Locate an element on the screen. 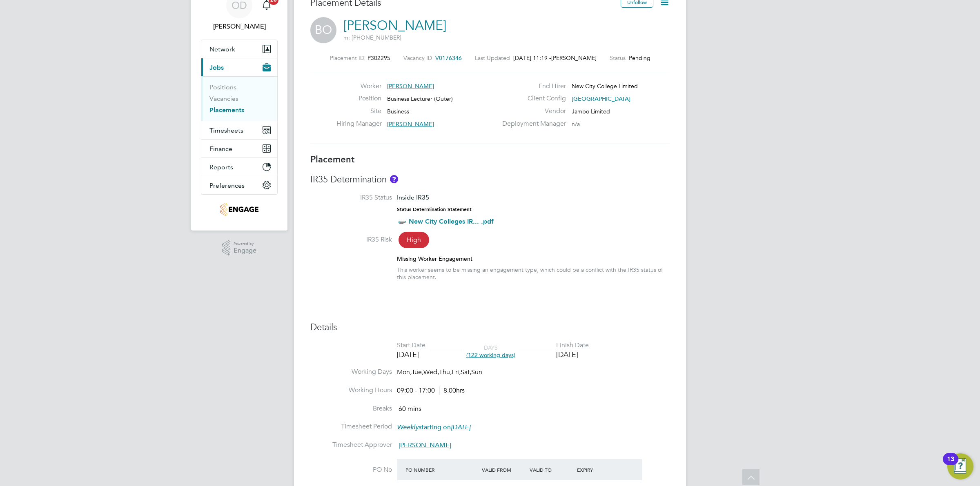  label: Client Config is located at coordinates (532, 98).